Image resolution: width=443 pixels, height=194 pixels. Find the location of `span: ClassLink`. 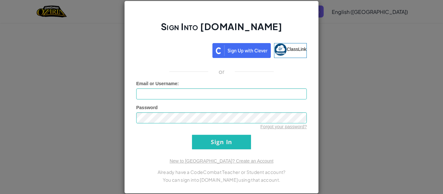

span: ClassLink is located at coordinates (296, 49).